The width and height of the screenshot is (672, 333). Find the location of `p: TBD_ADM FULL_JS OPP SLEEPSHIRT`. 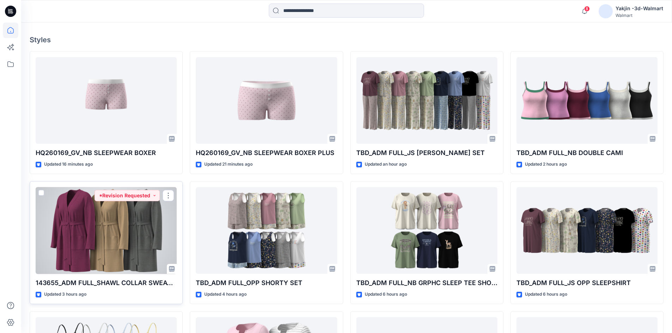

p: TBD_ADM FULL_JS OPP SLEEPSHIRT is located at coordinates (587, 283).